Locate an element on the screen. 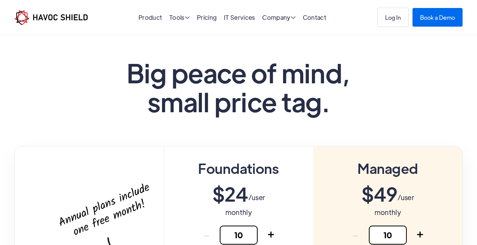  h1: Big peace of mind, small price tag. is located at coordinates (239, 87).